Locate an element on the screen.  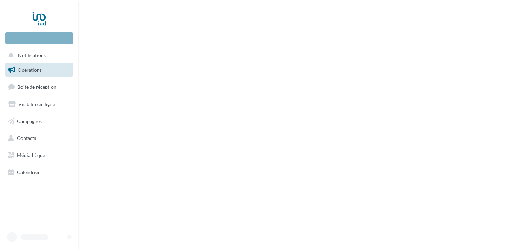
a: Boîte de réception is located at coordinates (39, 87).